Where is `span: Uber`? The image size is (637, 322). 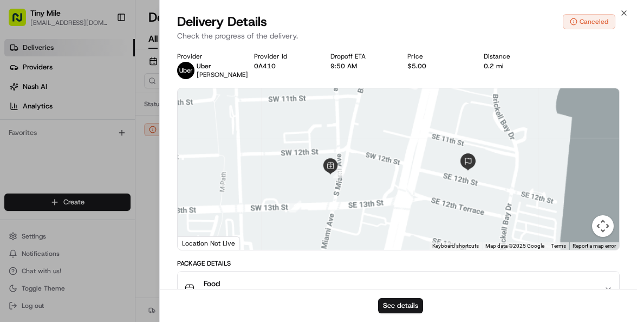
span: Uber is located at coordinates (204, 66).